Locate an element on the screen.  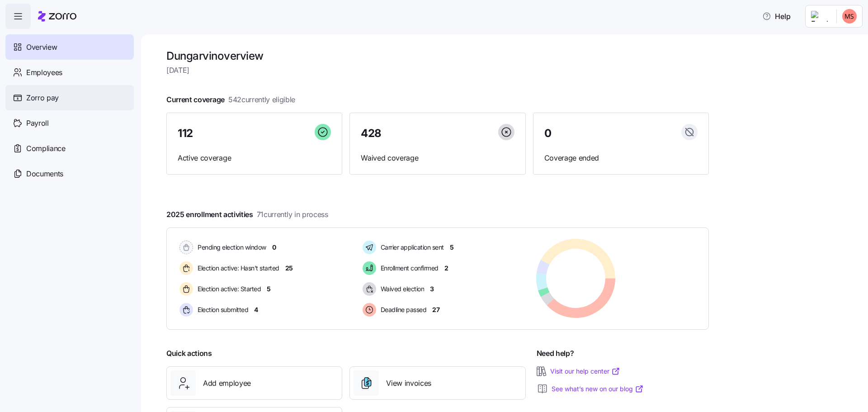
a: Documents is located at coordinates (70, 174).